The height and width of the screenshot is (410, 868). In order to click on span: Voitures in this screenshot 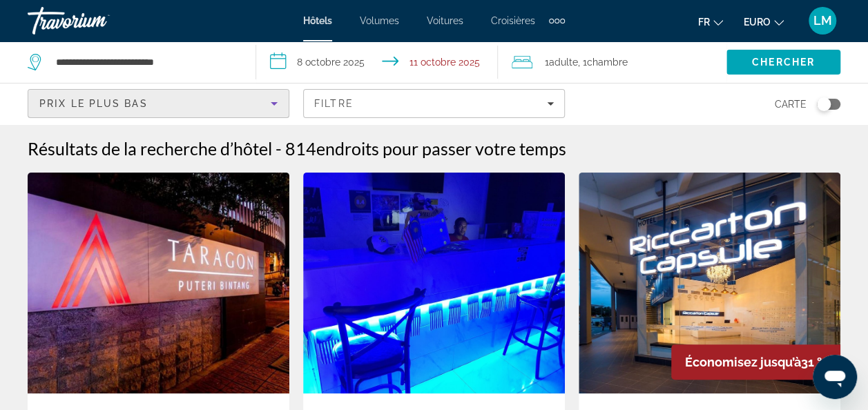, I will do `click(445, 21)`.